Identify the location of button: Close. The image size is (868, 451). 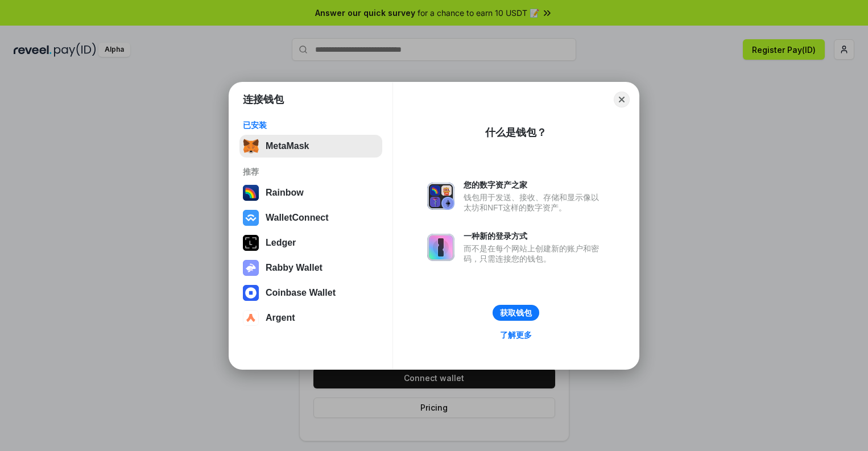
(622, 100).